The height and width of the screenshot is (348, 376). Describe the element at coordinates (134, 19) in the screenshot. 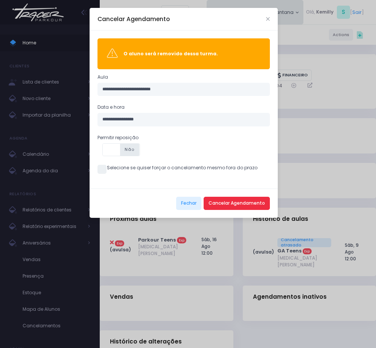

I see `h5: Cancelar Agendamento` at that location.